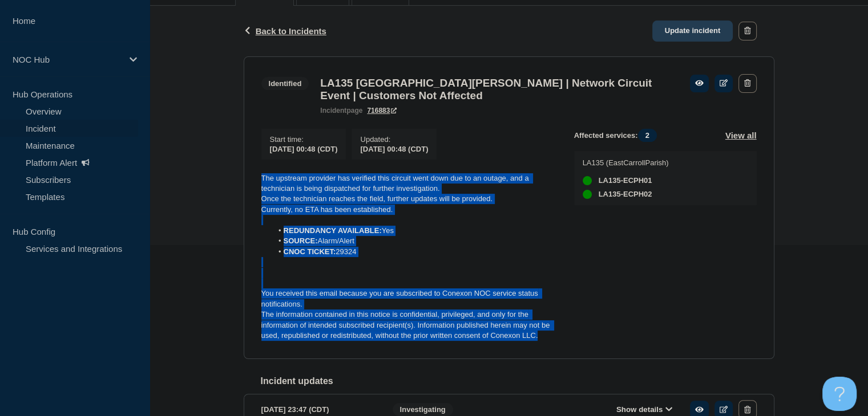  Describe the element at coordinates (394, 139) in the screenshot. I see `p: Updated :` at that location.